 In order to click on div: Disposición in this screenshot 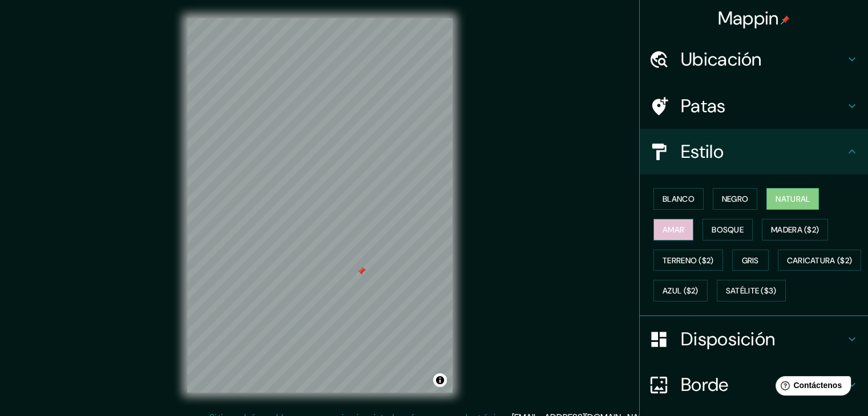, I will do `click(754, 339)`.